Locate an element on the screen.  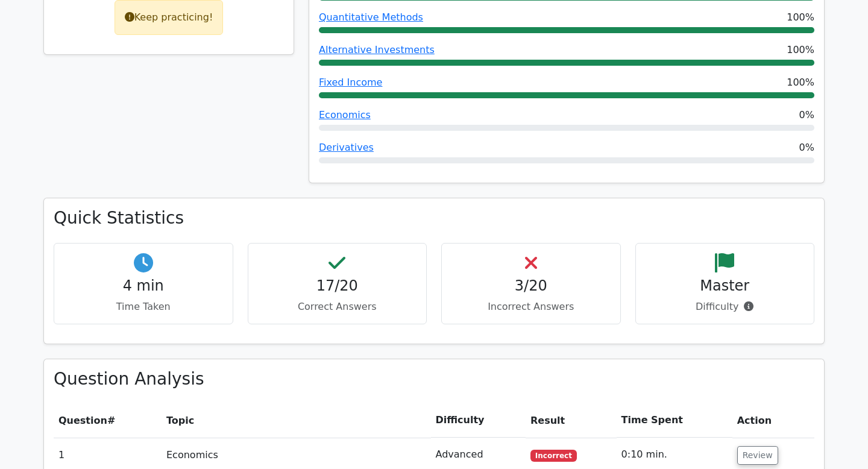
th: Result is located at coordinates (571, 420).